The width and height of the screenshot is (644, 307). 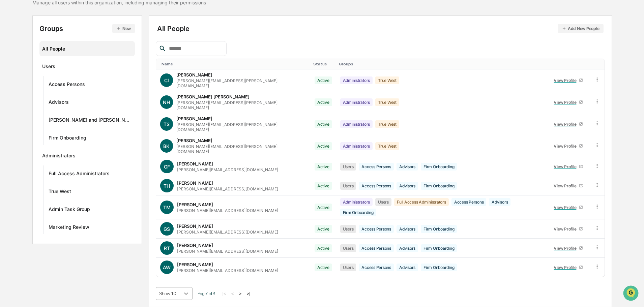 I want to click on span: AW, so click(x=166, y=267).